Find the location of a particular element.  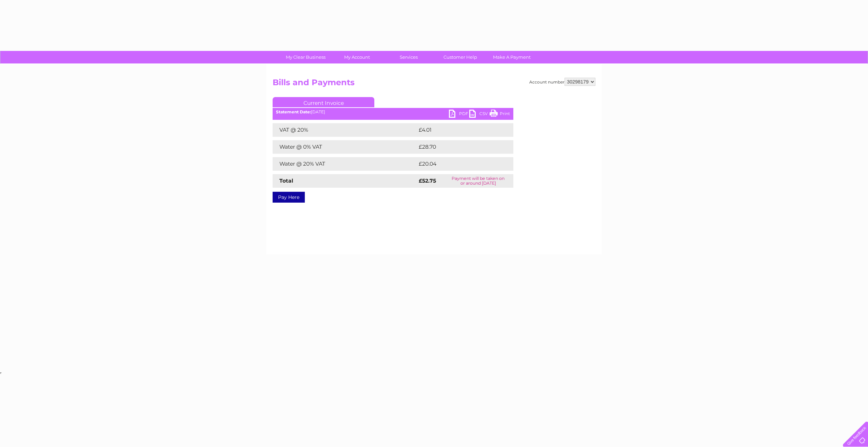

div: Account number is located at coordinates (562, 82).